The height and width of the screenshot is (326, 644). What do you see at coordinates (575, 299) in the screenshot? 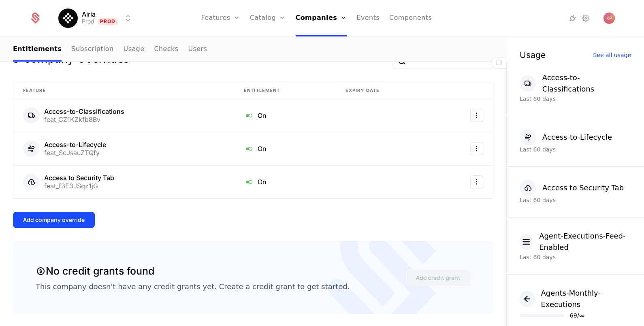
I see `button: Agents-Monthly-Executions` at bounding box center [575, 299].